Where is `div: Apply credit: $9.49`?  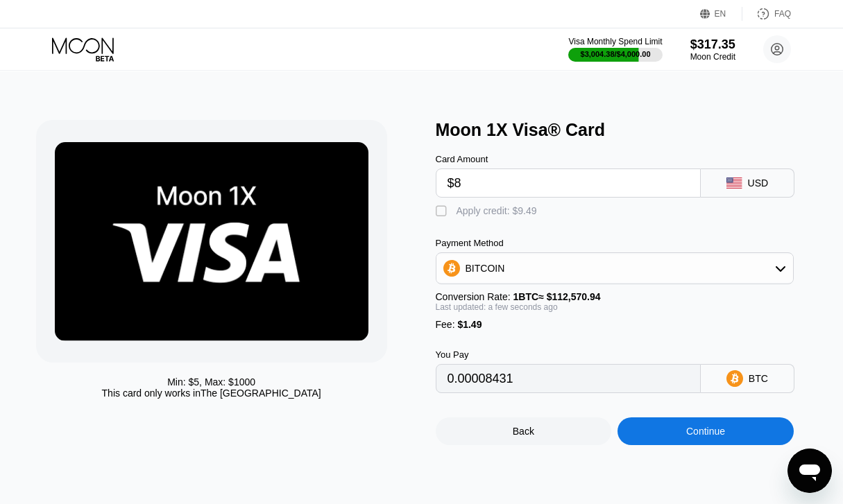 div: Apply credit: $9.49 is located at coordinates (497, 211).